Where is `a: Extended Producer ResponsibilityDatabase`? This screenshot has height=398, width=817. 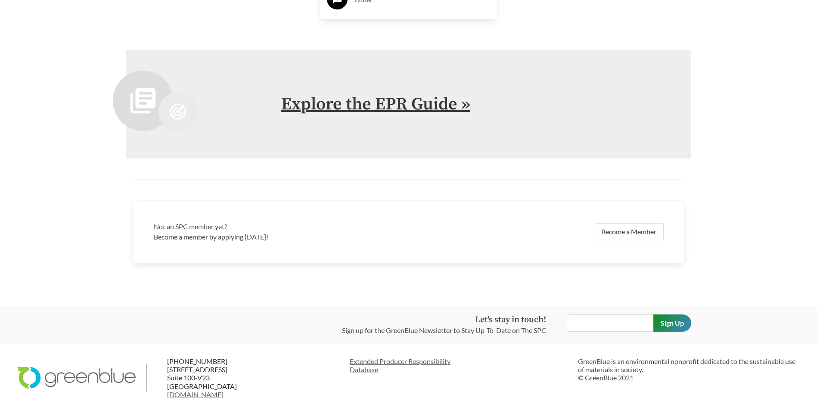 a: Extended Producer ResponsibilityDatabase is located at coordinates (460, 365).